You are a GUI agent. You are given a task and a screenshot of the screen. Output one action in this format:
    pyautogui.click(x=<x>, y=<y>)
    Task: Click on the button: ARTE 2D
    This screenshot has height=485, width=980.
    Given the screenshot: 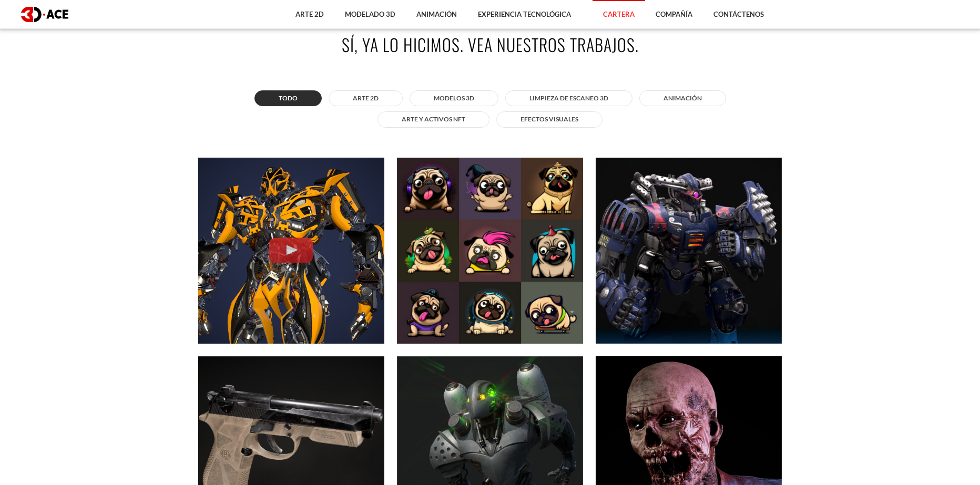 What is the action you would take?
    pyautogui.click(x=366, y=98)
    